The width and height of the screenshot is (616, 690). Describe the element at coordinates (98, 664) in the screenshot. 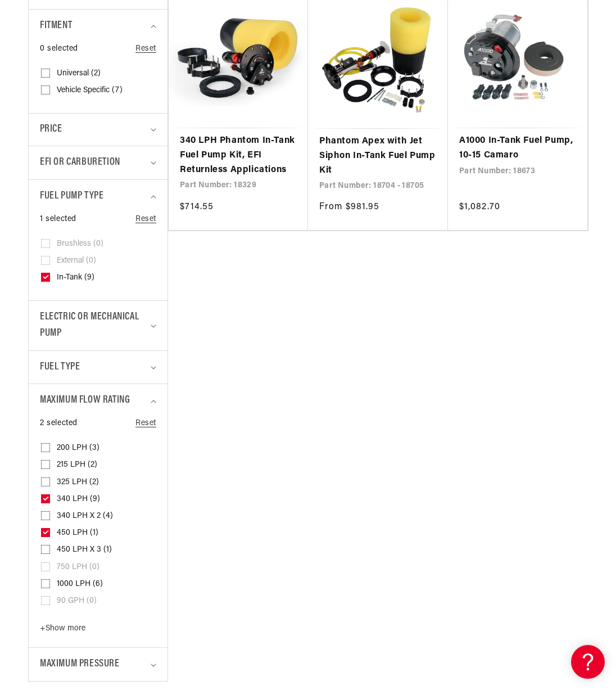

I see `summary: Maximum Pressure (0 selected)` at that location.